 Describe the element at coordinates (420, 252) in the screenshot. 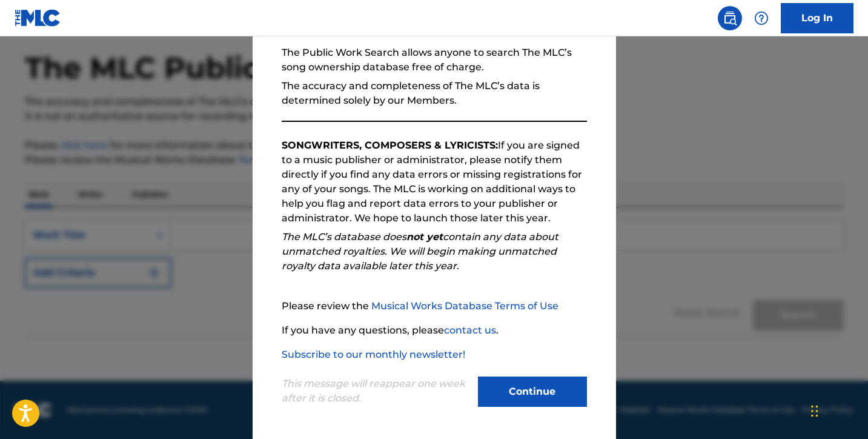

I see `em: The MLC’s database does contain any data about unmatched royalties. We will begin making unmatche...` at that location.